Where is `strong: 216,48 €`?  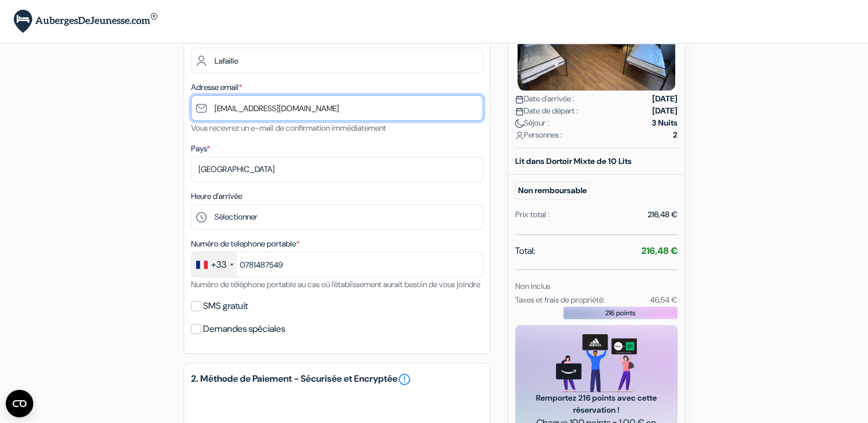
strong: 216,48 € is located at coordinates (659, 251).